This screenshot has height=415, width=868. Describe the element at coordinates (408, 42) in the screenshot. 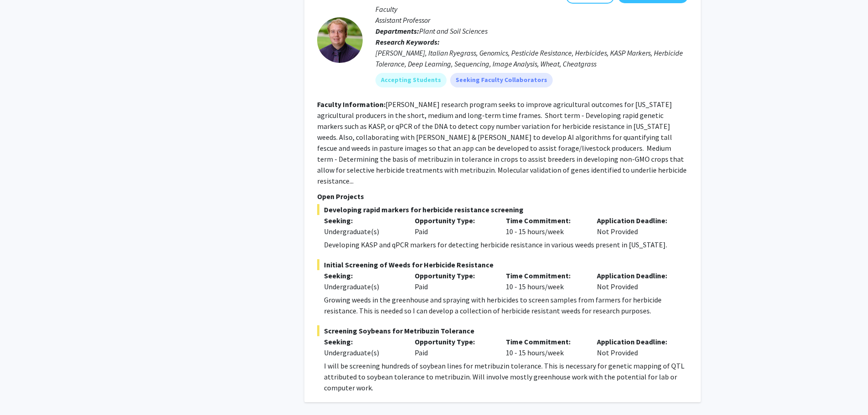

I see `b: Research Keywords:` at that location.